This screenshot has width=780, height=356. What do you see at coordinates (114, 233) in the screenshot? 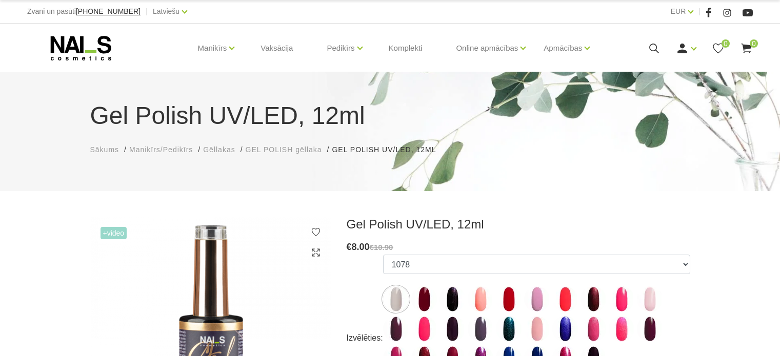
I see `span: +Video` at bounding box center [114, 233].